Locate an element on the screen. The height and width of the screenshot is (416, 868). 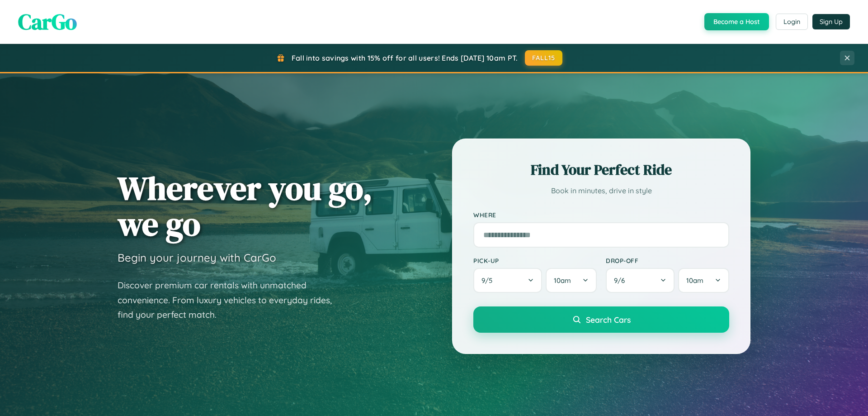
button: Search Cars is located at coordinates (602, 319).